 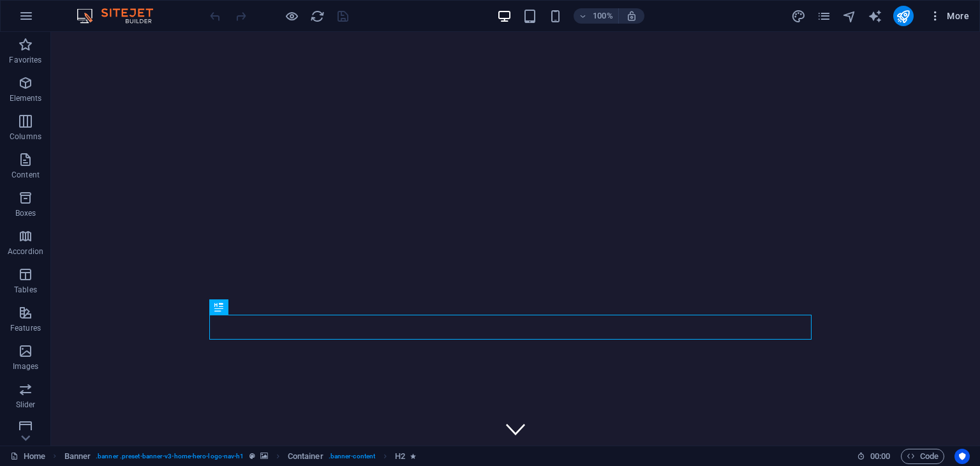 What do you see at coordinates (631, 16) in the screenshot?
I see `i: On resize automatically adjust zoom level to fit chosen device.` at bounding box center [631, 16].